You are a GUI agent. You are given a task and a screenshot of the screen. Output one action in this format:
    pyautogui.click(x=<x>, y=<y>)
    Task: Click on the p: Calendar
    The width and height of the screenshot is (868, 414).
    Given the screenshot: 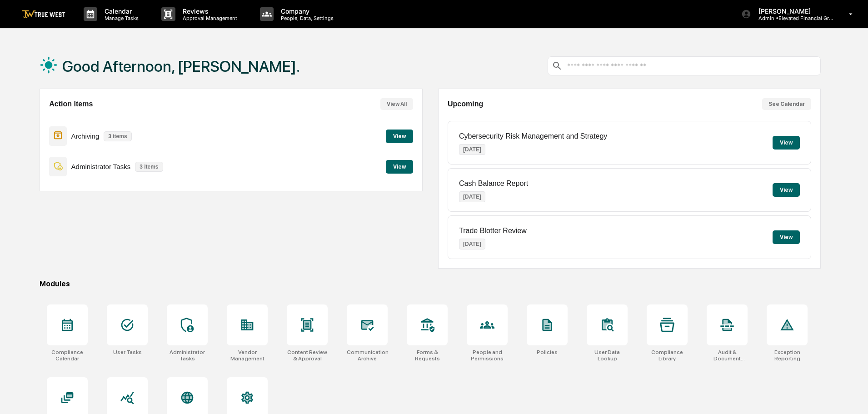 What is the action you would take?
    pyautogui.click(x=120, y=11)
    